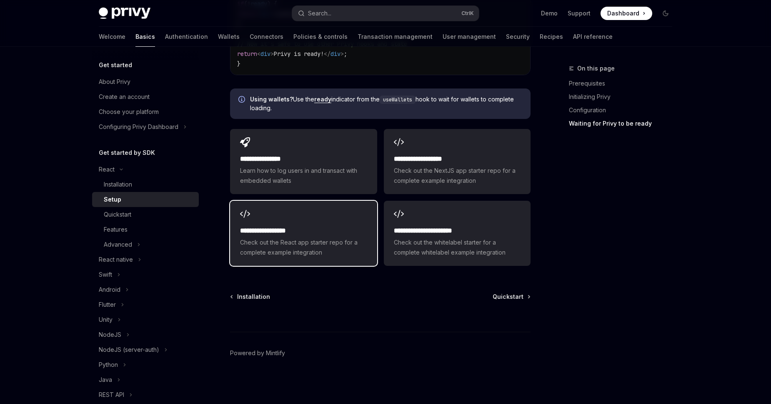 The width and height of the screenshot is (771, 404). Describe the element at coordinates (550, 13) in the screenshot. I see `a: Demo` at that location.